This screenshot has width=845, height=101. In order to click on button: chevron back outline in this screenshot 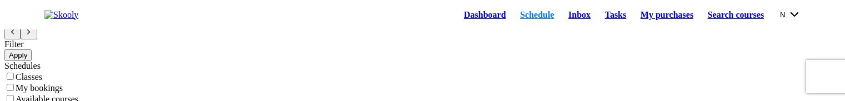, I will do `click(12, 33)`.